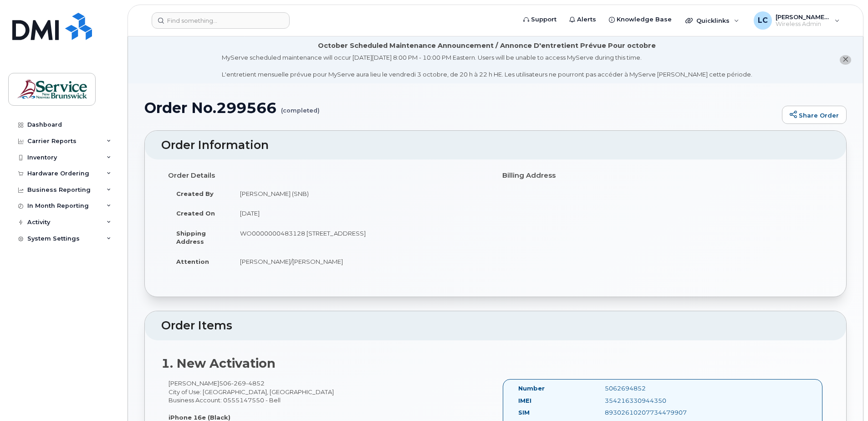 The height and width of the screenshot is (421, 868). What do you see at coordinates (487, 45) in the screenshot?
I see `div: October Scheduled Maintenance Announcement / Annonce D'entretient Prévue Pour octobre` at bounding box center [487, 45].